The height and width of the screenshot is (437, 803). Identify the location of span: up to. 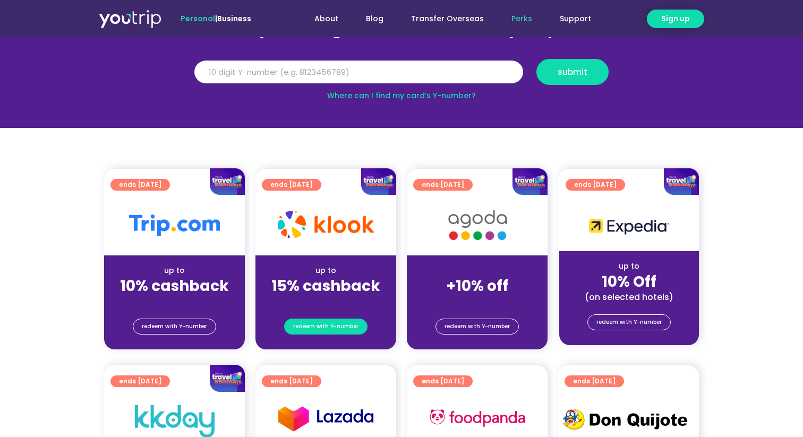
(477, 270).